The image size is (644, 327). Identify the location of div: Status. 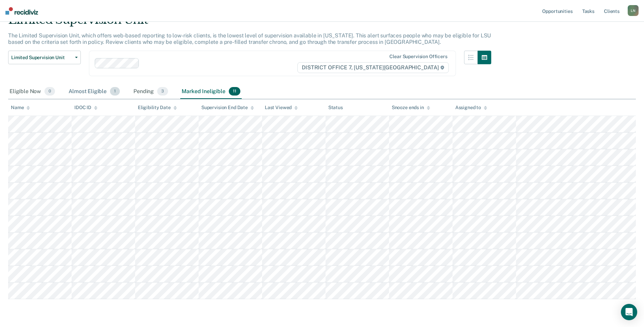
(335, 107).